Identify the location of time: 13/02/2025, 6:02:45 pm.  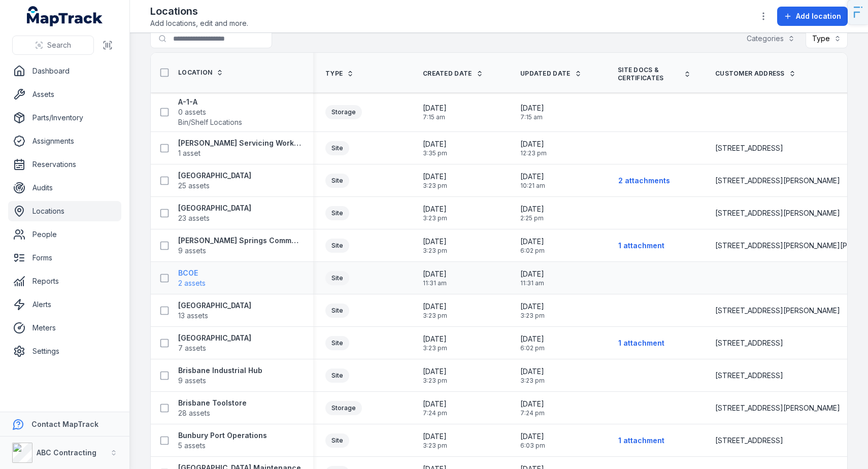
(533, 245).